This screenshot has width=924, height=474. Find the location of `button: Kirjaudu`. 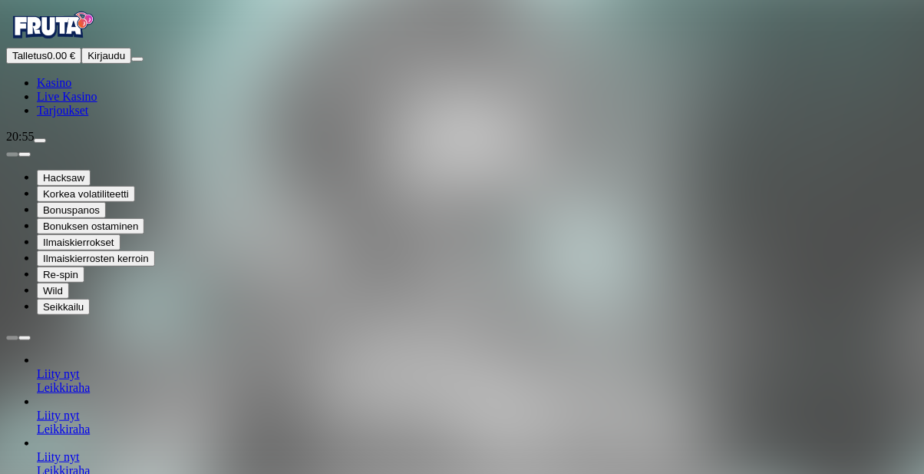

button: Kirjaudu is located at coordinates (106, 55).